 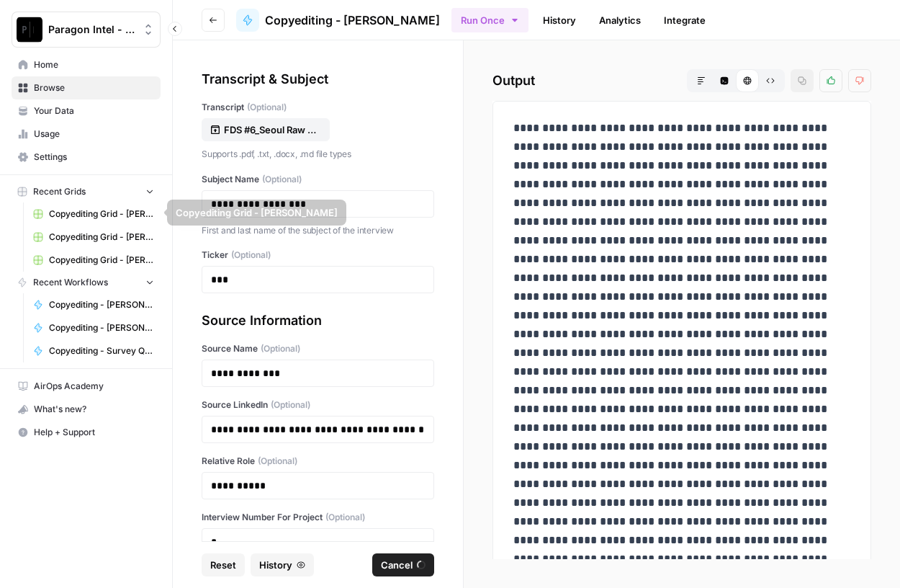 I want to click on a: Browse, so click(x=86, y=88).